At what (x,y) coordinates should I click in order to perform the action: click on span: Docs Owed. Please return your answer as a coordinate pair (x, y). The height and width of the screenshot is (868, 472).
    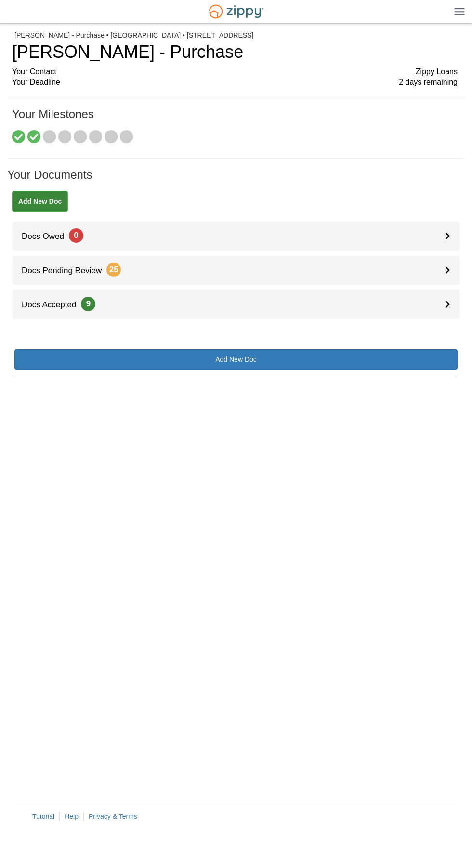
    Looking at the image, I should click on (48, 236).